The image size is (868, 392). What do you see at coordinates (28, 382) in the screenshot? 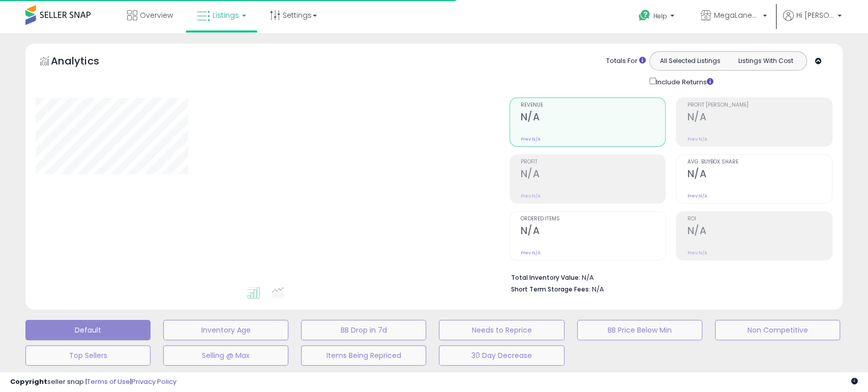
I see `strong: Copyright` at bounding box center [28, 382].